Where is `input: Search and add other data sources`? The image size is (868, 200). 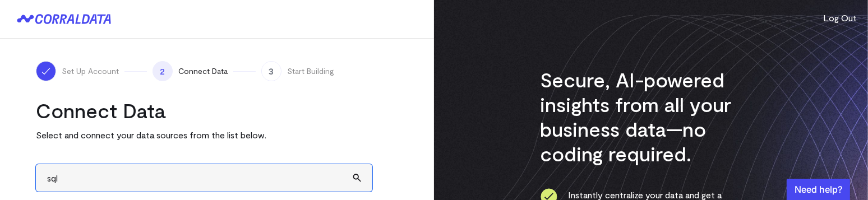
input: Search and add other data sources is located at coordinates (204, 178).